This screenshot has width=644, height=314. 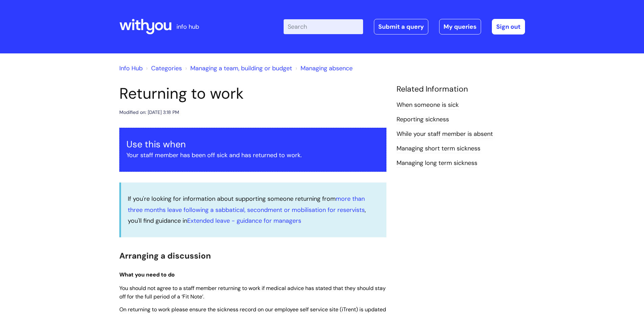 I want to click on h4: Related Information, so click(x=460, y=89).